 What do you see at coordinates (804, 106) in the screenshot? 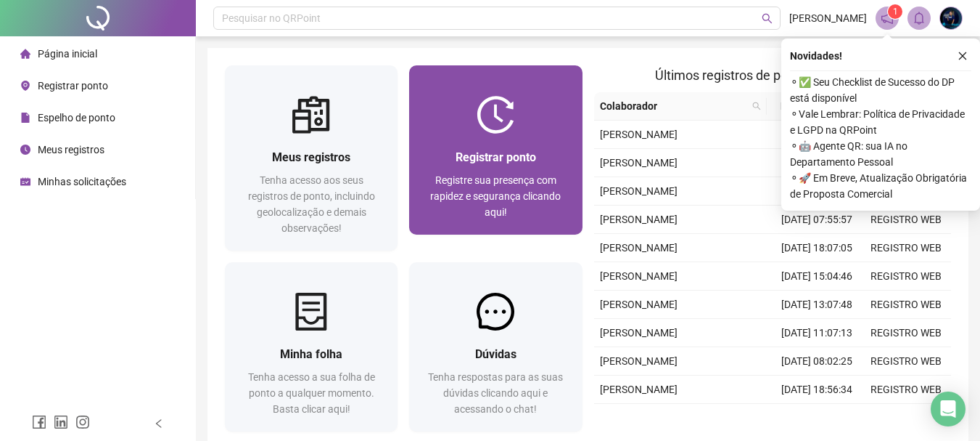
I see `span: Data/Hora` at bounding box center [804, 106].